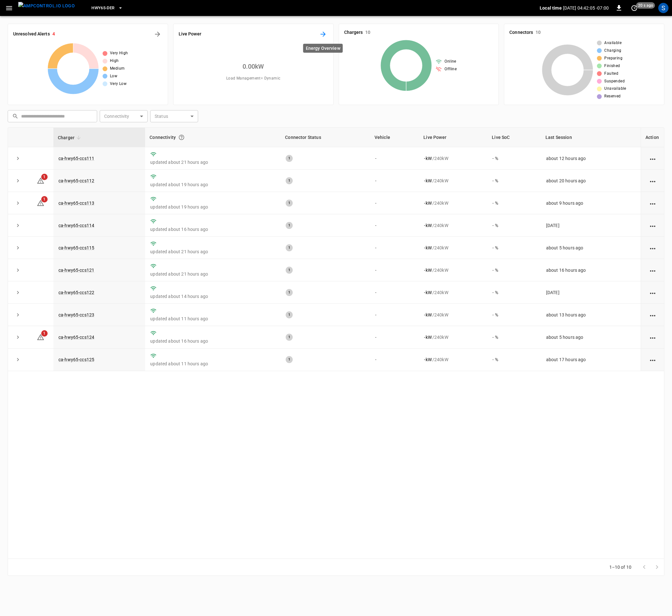 The image size is (672, 616). Describe the element at coordinates (591, 360) in the screenshot. I see `td: about 17 hours ago` at that location.